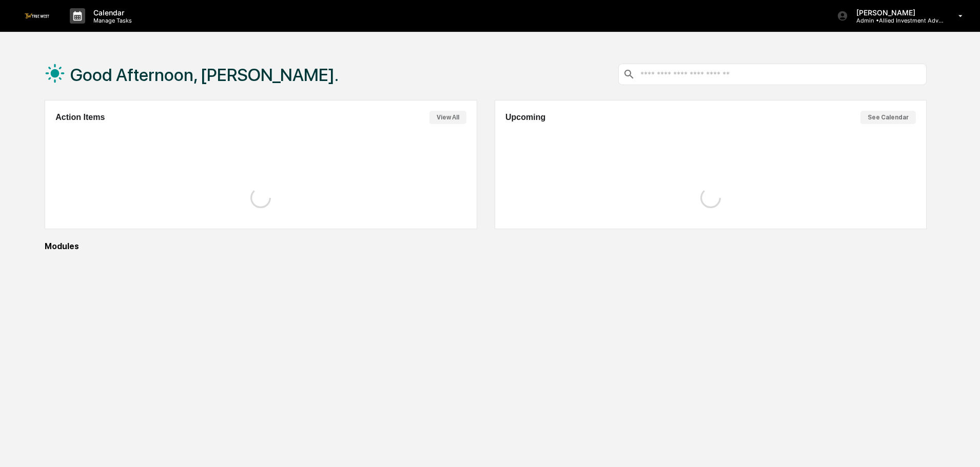 This screenshot has height=467, width=980. Describe the element at coordinates (111, 20) in the screenshot. I see `p: Manage Tasks` at that location.